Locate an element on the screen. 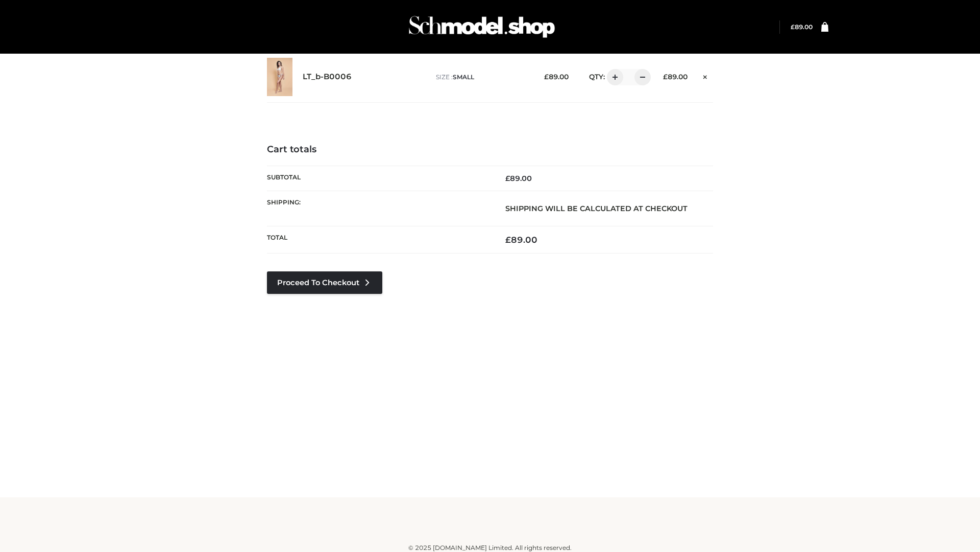 The height and width of the screenshot is (552, 980). img: Schmodel Admin 964 is located at coordinates (482, 27).